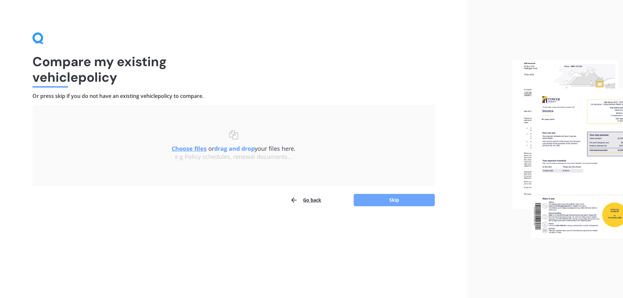 The image size is (623, 298). What do you see at coordinates (234, 149) in the screenshot?
I see `b: drag and drop` at bounding box center [234, 149].